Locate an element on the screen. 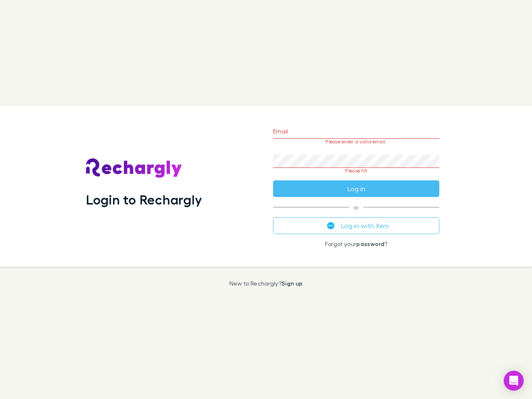  p: Please enter a valid email. is located at coordinates (356, 142).